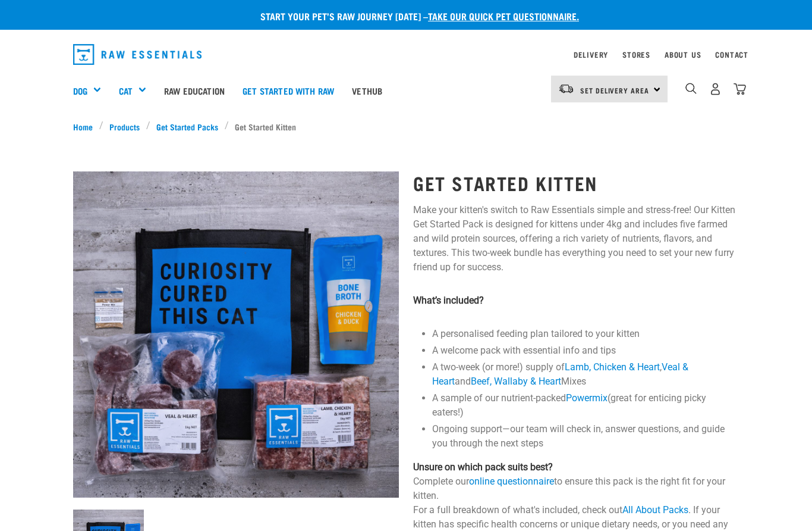 The image size is (812, 531). Describe the element at coordinates (511, 481) in the screenshot. I see `a: online questionnaire` at that location.